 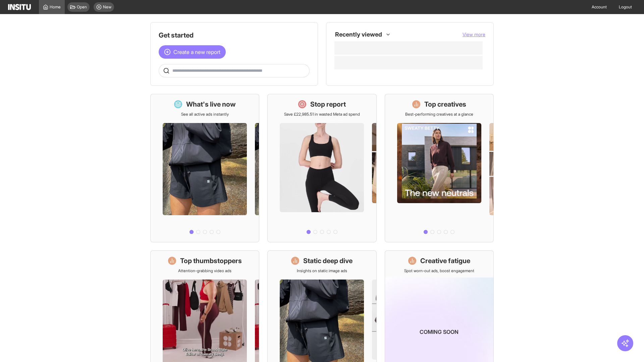 What do you see at coordinates (192, 52) in the screenshot?
I see `button: Create a new report` at bounding box center [192, 52].